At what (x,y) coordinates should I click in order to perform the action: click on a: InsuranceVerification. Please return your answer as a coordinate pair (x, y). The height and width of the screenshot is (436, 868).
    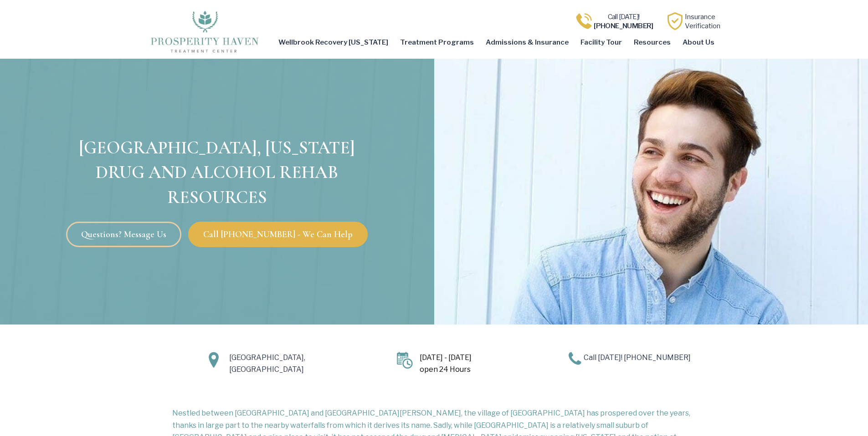
    Looking at the image, I should click on (703, 21).